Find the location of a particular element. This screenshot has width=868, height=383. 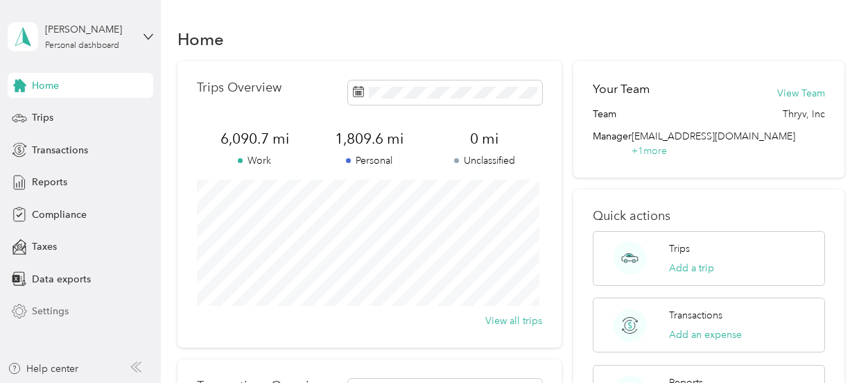

span: 1,809.6 mi is located at coordinates (369, 139).